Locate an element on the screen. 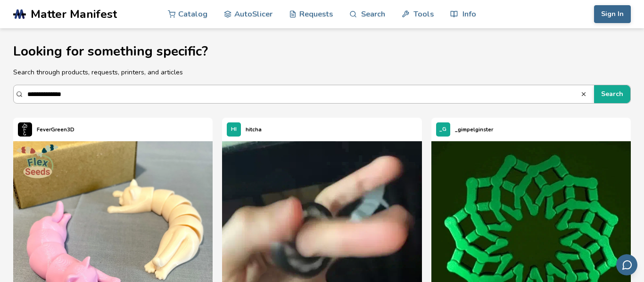 The image size is (644, 282). span: HI is located at coordinates (234, 129).